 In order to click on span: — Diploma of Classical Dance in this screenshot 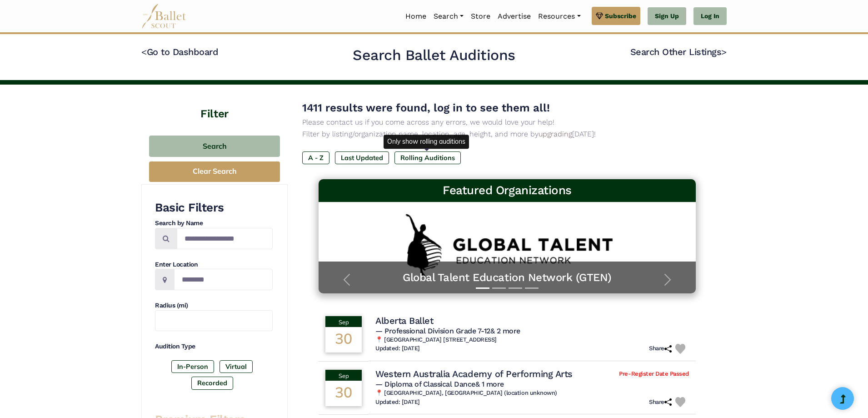, I will do `click(439, 384)`.